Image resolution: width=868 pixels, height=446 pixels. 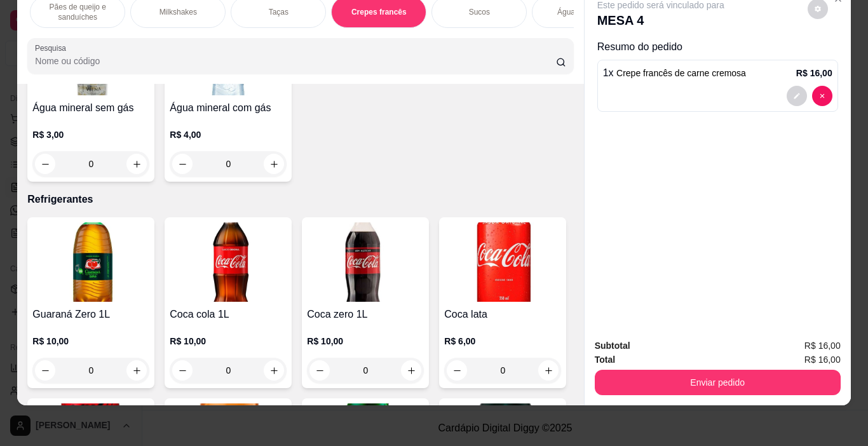 I want to click on p: 1 x, so click(x=675, y=73).